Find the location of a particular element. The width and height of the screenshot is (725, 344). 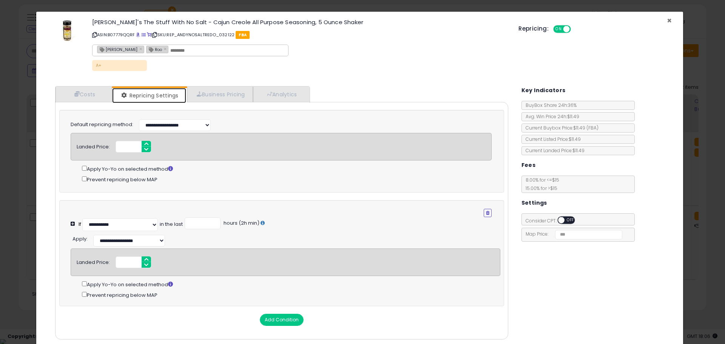

a: Business Pricing is located at coordinates (220, 94).